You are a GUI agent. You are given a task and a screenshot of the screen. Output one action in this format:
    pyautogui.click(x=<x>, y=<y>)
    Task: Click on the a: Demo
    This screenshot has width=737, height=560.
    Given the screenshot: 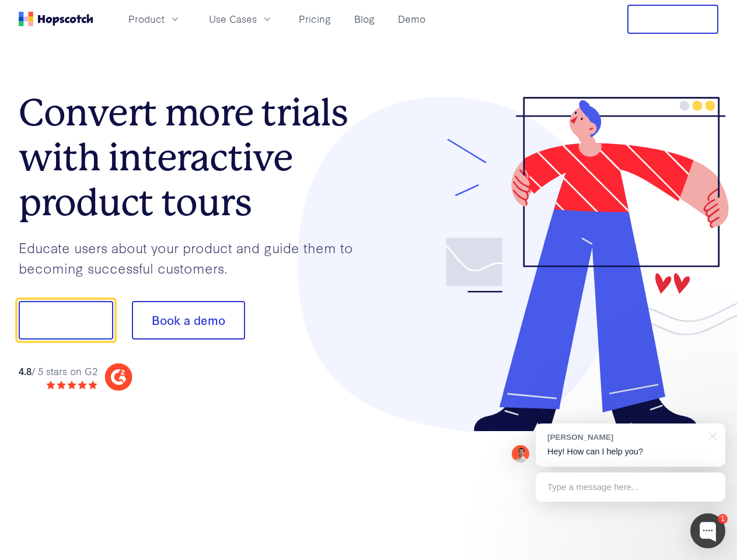 What is the action you would take?
    pyautogui.click(x=412, y=19)
    